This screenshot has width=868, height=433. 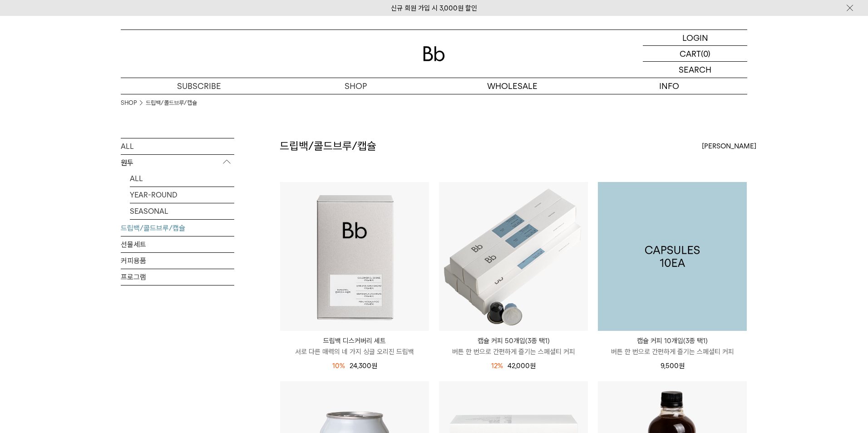 What do you see at coordinates (673, 256) in the screenshot?
I see `img: 1000000170_add2_085.jpg` at bounding box center [673, 256].